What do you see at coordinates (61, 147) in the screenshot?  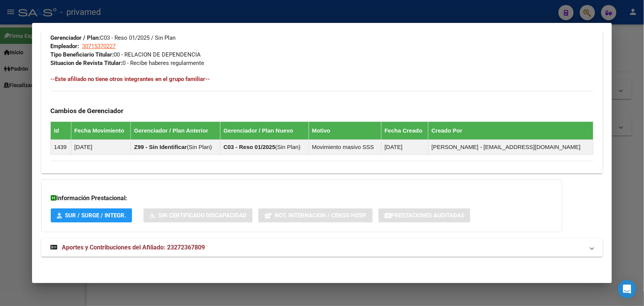 I see `td: 1439` at bounding box center [61, 147].